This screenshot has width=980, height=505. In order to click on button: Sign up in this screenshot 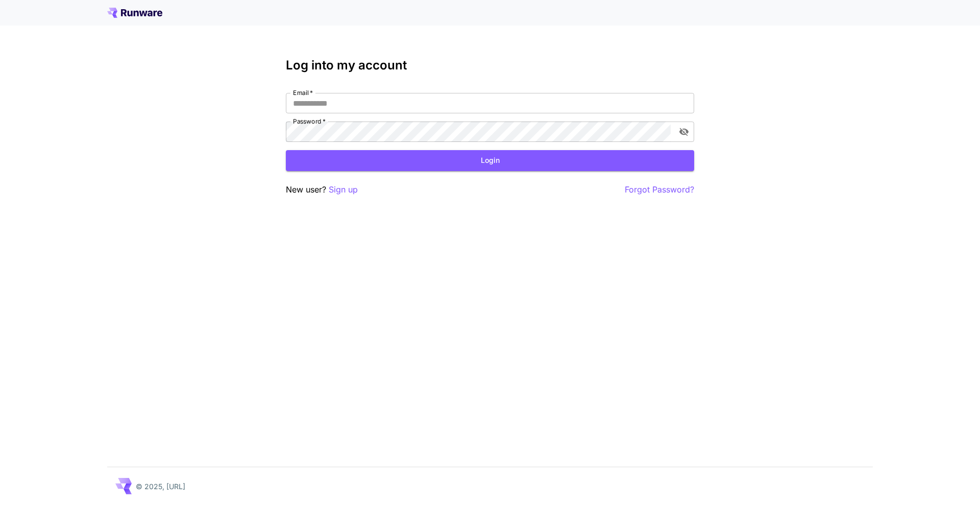, I will do `click(343, 189)`.